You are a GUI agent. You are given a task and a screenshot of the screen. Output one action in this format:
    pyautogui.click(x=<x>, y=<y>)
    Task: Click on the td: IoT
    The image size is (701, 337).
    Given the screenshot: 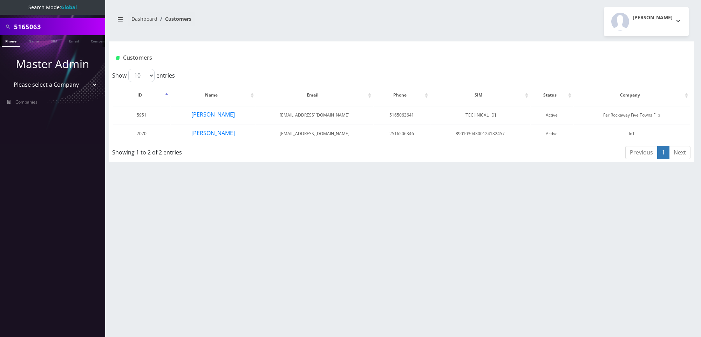 What is the action you would take?
    pyautogui.click(x=632, y=133)
    